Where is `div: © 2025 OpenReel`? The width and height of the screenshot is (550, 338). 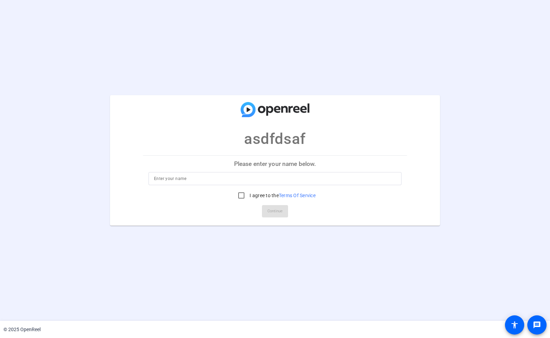 div: © 2025 OpenReel is located at coordinates (22, 329).